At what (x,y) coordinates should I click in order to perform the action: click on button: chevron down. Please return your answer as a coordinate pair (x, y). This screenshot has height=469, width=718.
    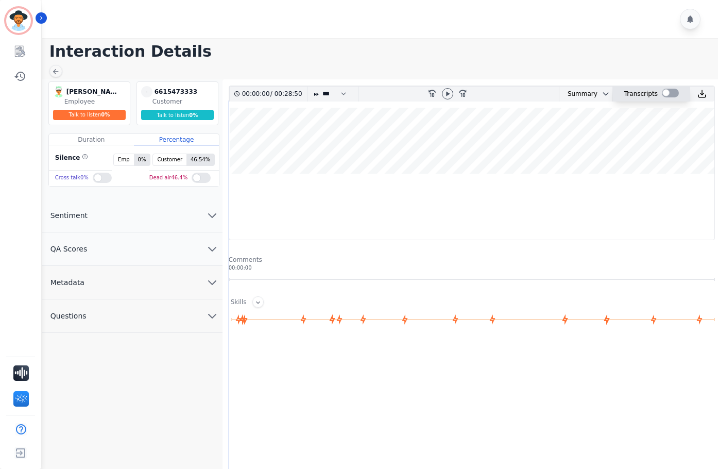
    Looking at the image, I should click on (604, 94).